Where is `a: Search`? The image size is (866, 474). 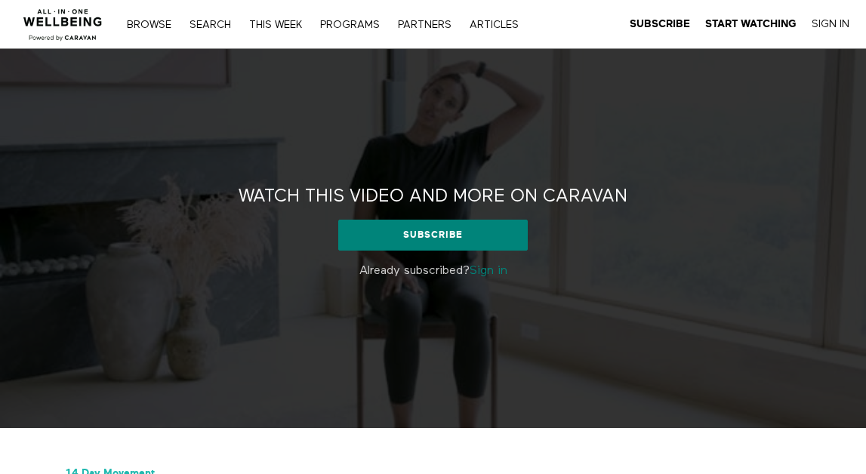 a: Search is located at coordinates (210, 25).